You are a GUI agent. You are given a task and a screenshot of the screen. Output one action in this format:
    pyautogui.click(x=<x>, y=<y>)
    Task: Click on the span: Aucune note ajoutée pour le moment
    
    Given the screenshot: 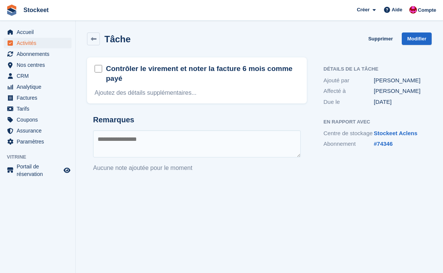 What is the action you would take?
    pyautogui.click(x=143, y=168)
    